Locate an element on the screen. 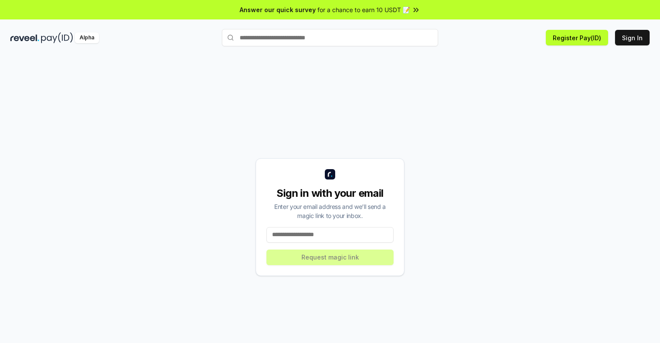 The image size is (660, 343). img: reveel_dark is located at coordinates (25, 38).